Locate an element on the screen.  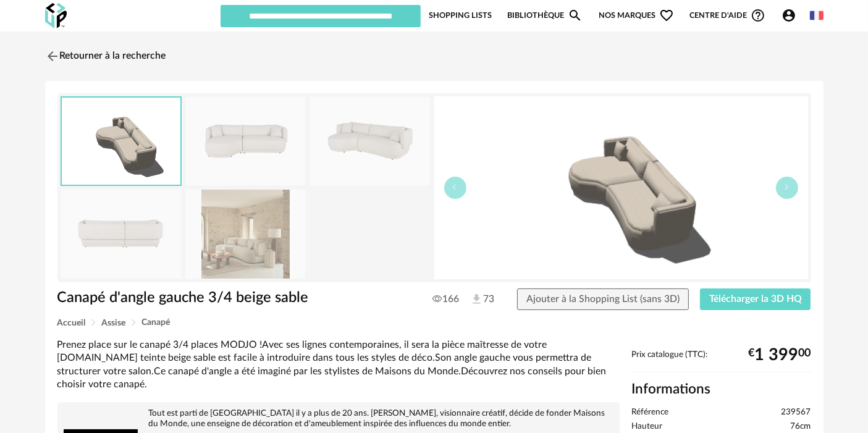
span: 73 is located at coordinates (482, 299).